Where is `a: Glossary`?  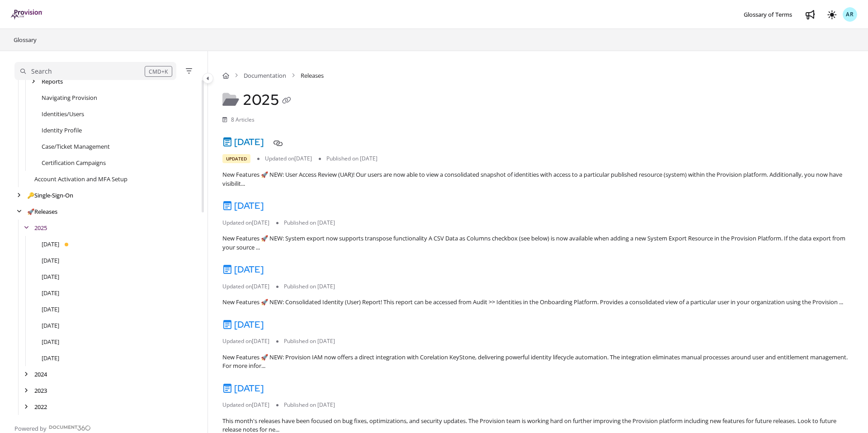
a: Glossary is located at coordinates (25, 40).